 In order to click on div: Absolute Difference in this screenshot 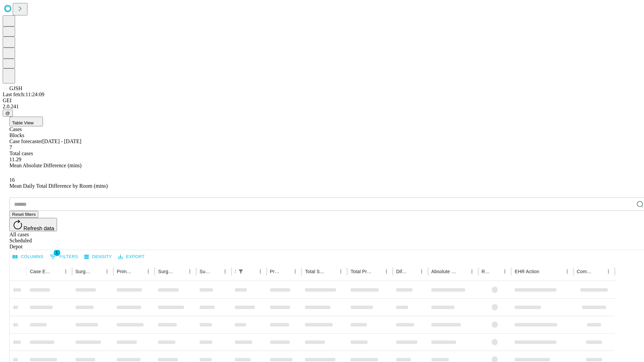, I will do `click(444, 272)`.